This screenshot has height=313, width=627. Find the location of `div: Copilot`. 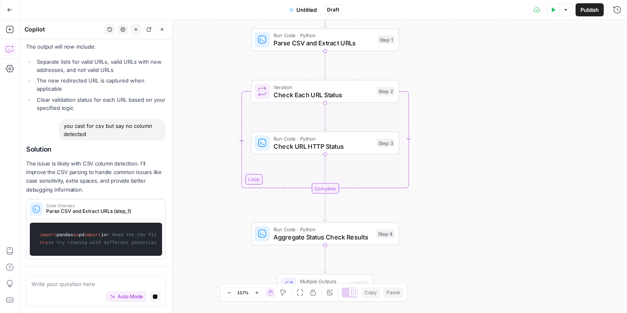

div: Copilot is located at coordinates (63, 29).